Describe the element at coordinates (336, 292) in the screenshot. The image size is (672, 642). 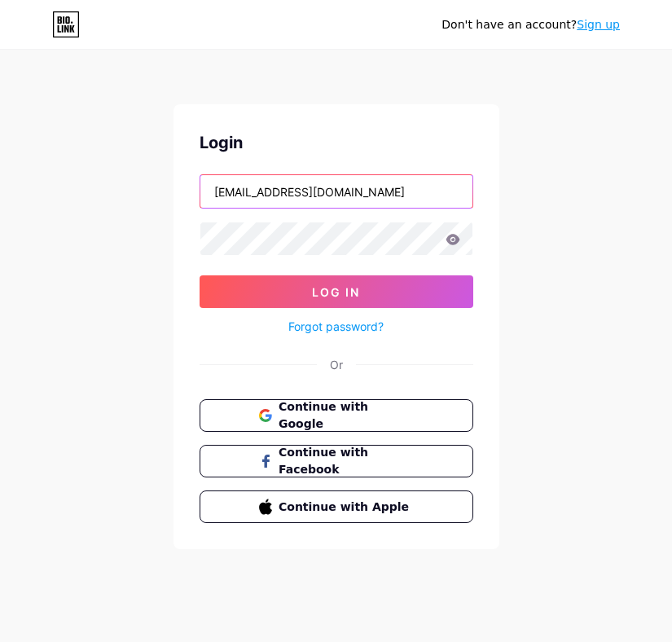
I see `span: Log In` at that location.